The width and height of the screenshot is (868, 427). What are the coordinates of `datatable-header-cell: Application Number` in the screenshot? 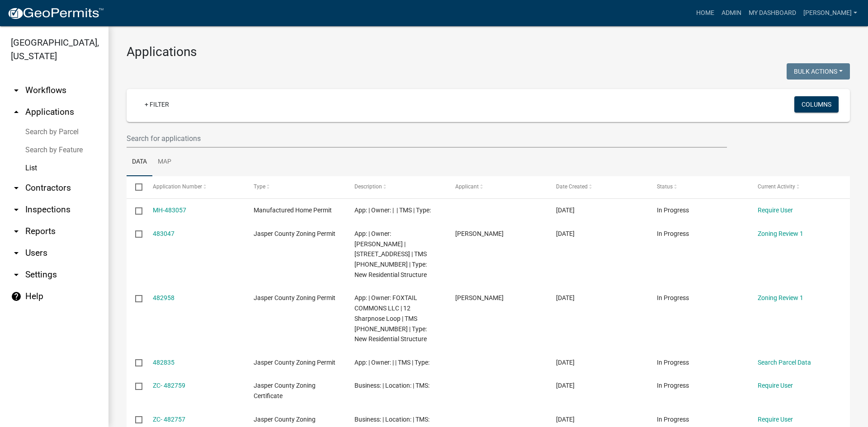 It's located at (194, 187).